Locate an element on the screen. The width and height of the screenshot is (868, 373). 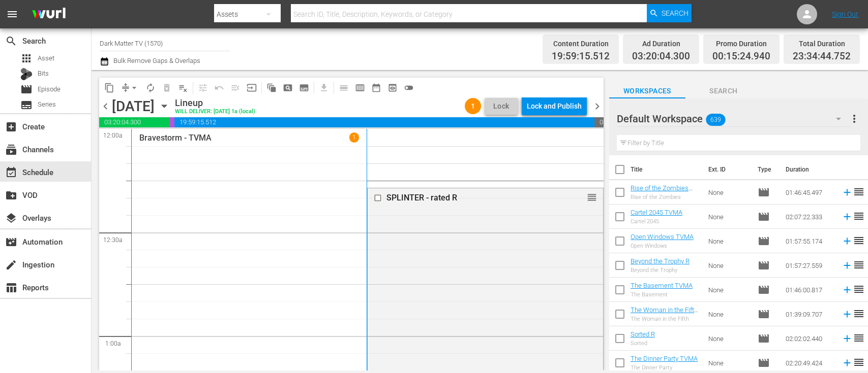
button: Search is located at coordinates (669, 13).